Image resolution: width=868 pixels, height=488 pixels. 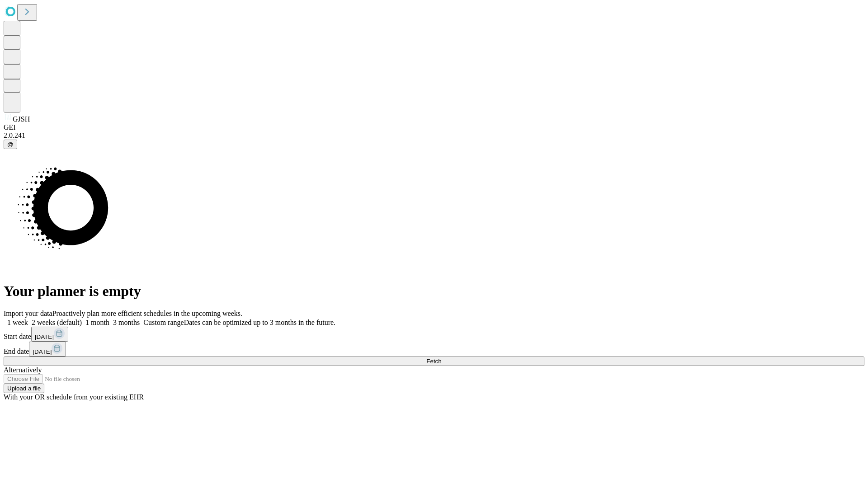 I want to click on button: Fetch, so click(x=434, y=361).